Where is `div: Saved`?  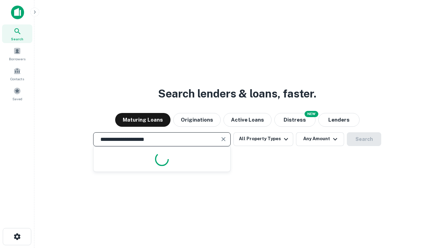
div: Saved is located at coordinates (17, 94).